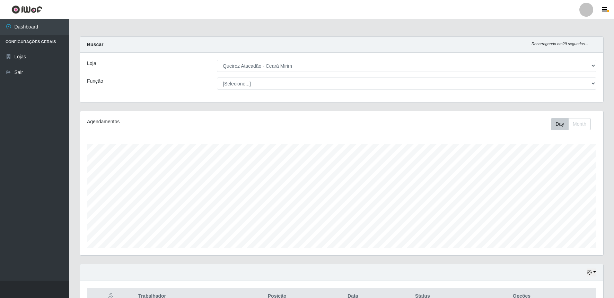 The width and height of the screenshot is (614, 298). I want to click on label: Função, so click(95, 81).